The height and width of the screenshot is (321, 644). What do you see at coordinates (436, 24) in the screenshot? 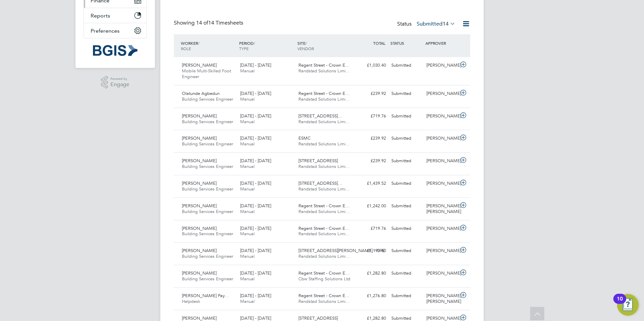
I see `label: Submitted` at bounding box center [436, 24].